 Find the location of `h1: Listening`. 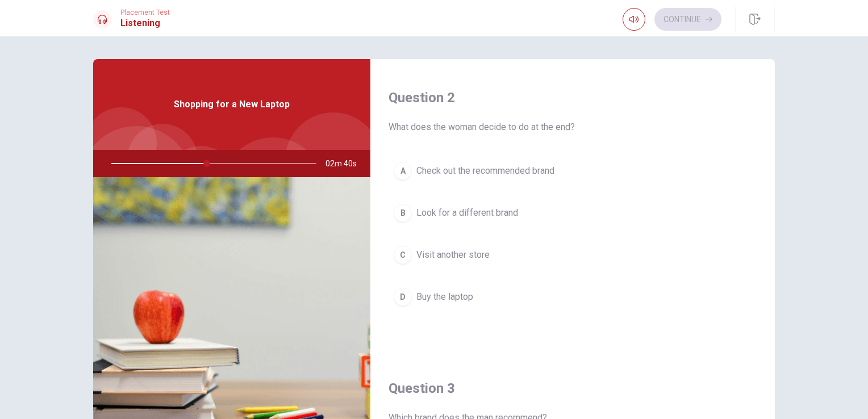

h1: Listening is located at coordinates (145, 23).